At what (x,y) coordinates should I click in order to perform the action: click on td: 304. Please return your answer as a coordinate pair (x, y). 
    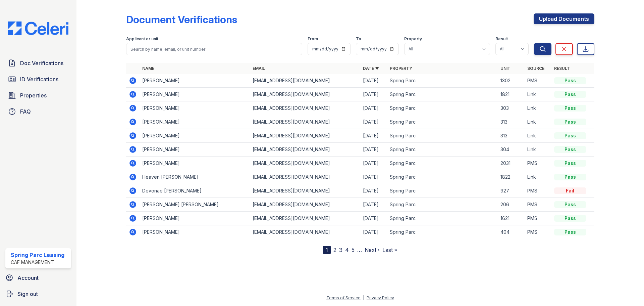
    Looking at the image, I should click on (511, 150).